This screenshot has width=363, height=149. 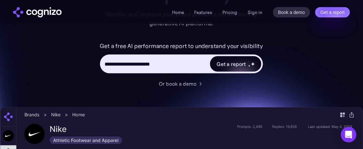 What do you see at coordinates (182, 46) in the screenshot?
I see `label: Get a free AI performance report to understand your visibility` at bounding box center [182, 46].